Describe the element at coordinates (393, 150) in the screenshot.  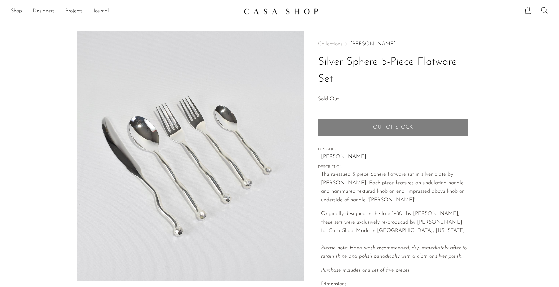
I see `span: DESIGNER` at that location.